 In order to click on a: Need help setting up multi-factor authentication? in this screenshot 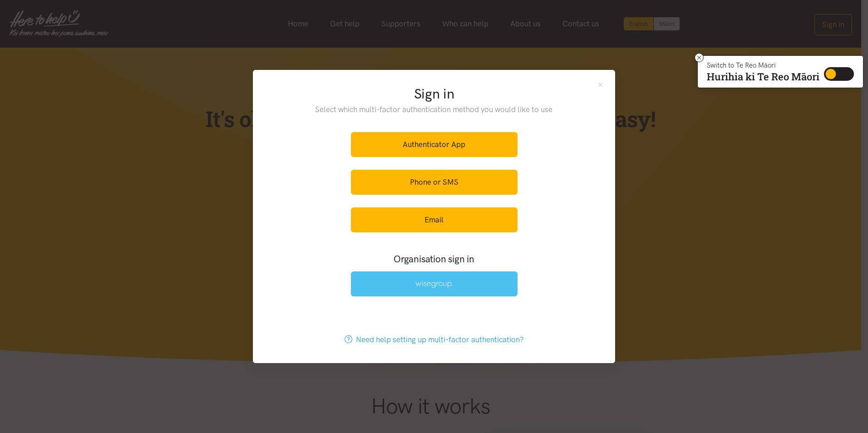, I will do `click(434, 339)`.